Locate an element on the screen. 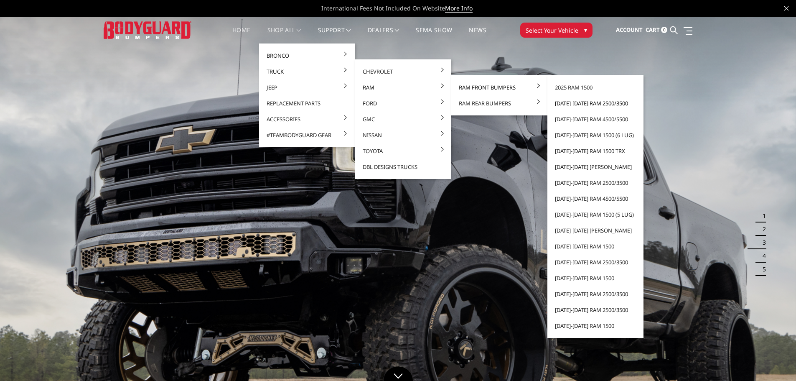  a: Click to Down is located at coordinates (398, 373).